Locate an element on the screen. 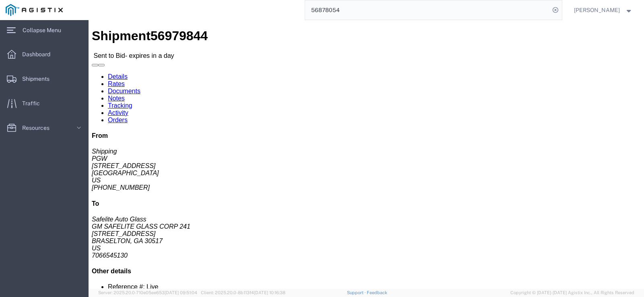 This screenshot has width=644, height=297. span: Dashboard is located at coordinates (39, 54).